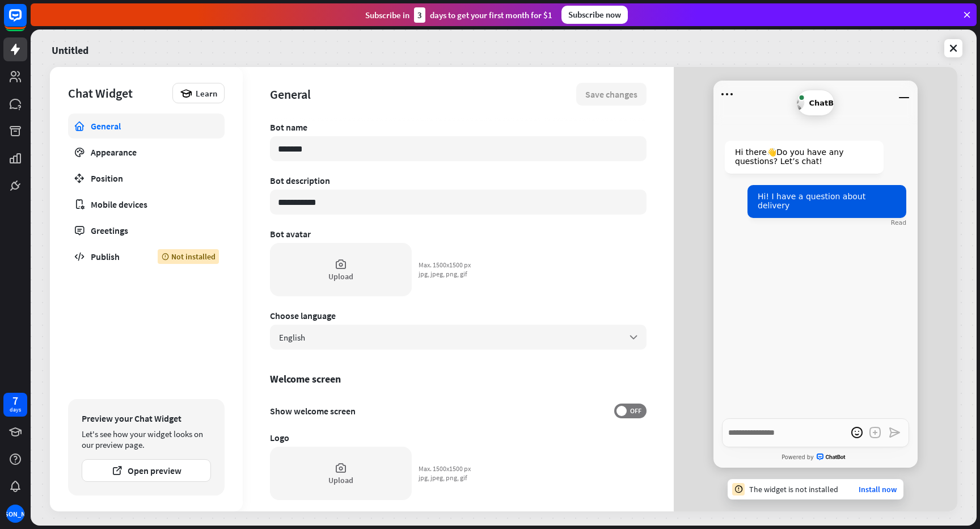 This screenshot has width=980, height=529. I want to click on button: Open menu, so click(727, 94).